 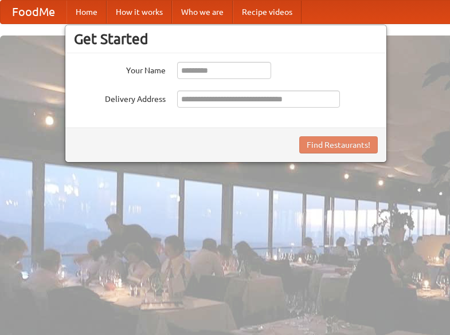 What do you see at coordinates (120, 69) in the screenshot?
I see `label: Your Name` at bounding box center [120, 69].